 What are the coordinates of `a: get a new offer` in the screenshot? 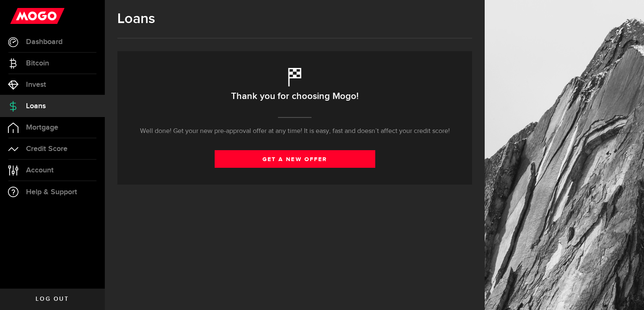 It's located at (295, 159).